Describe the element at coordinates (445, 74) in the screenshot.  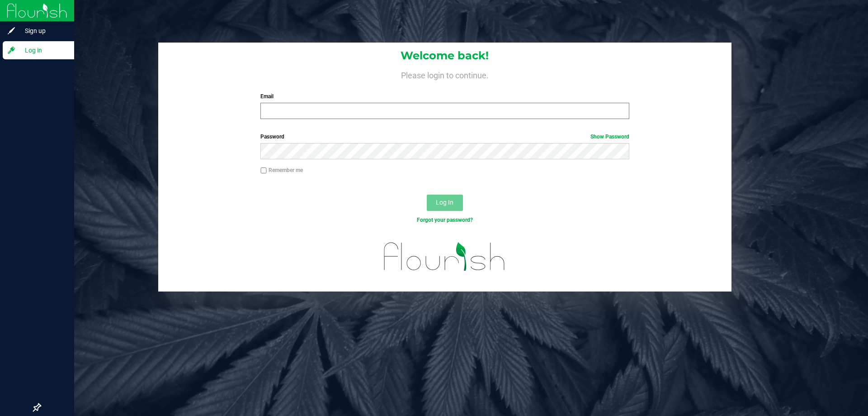
I see `h4: Please login to continue.` at that location.